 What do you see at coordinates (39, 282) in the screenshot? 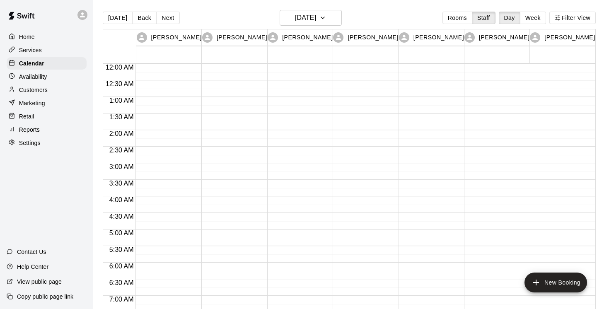
I see `p: View public page` at bounding box center [39, 282].